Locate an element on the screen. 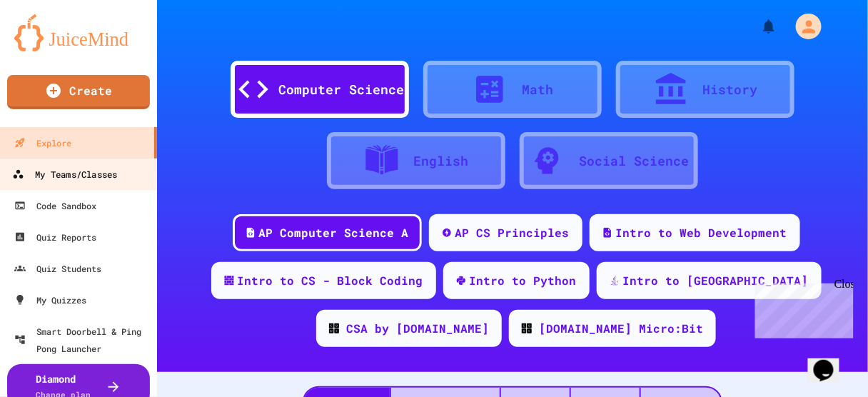 This screenshot has width=868, height=397. div: Computer Science is located at coordinates (341, 89).